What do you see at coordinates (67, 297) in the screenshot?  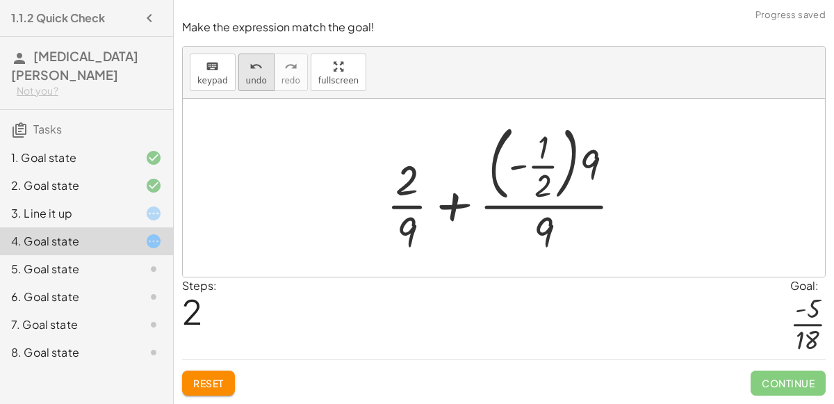 I see `div: 6. Goal state` at bounding box center [67, 297].